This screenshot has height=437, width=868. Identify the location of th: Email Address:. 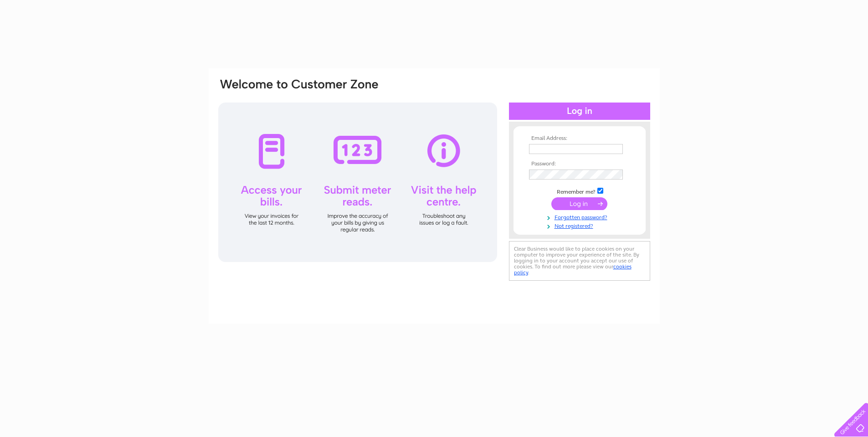
(579, 138).